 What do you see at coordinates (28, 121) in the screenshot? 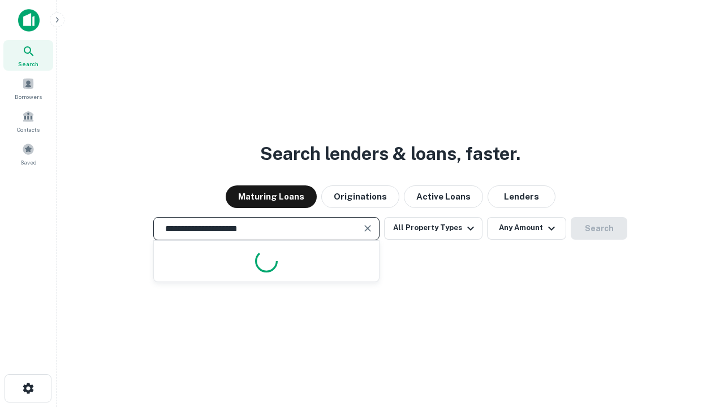
I see `div: Contacts` at bounding box center [28, 121].